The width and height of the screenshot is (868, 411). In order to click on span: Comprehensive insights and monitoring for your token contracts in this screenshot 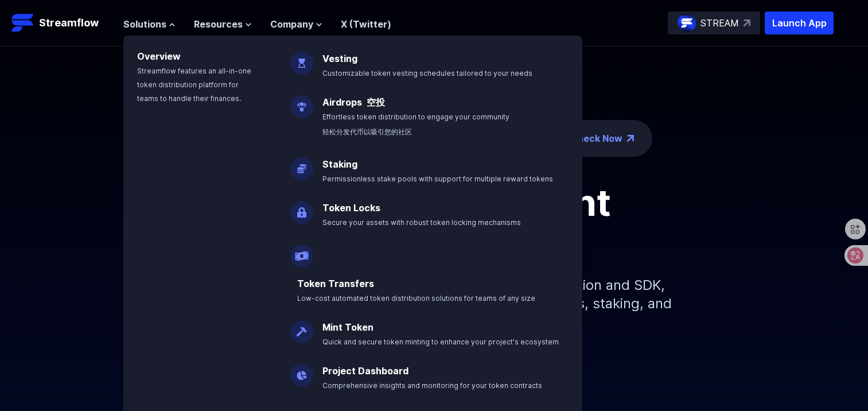, I will do `click(432, 385)`.